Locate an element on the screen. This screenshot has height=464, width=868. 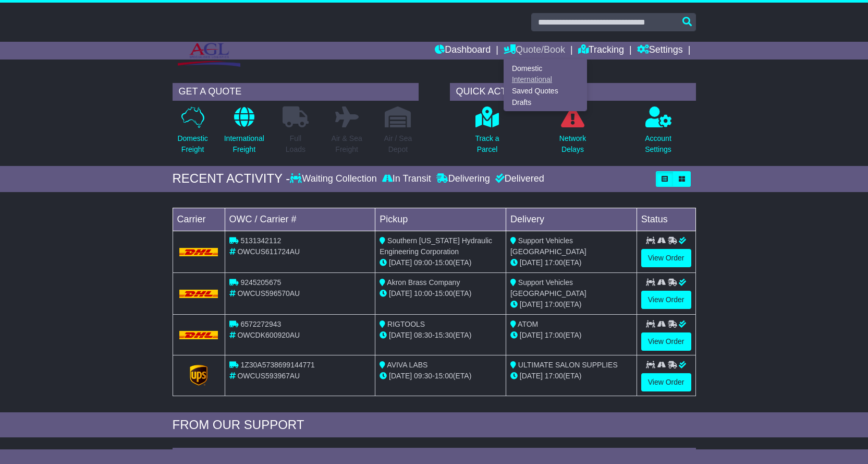
p: Account Settings is located at coordinates (658, 144).